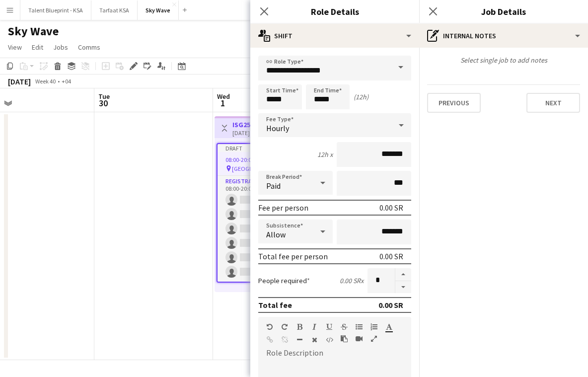  I want to click on div: Shift, so click(335, 36).